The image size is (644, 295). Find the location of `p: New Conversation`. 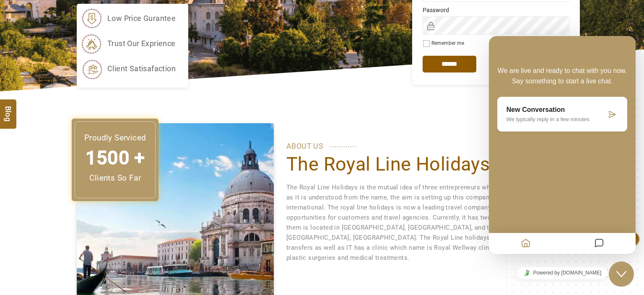

p: New Conversation is located at coordinates (67, 74).